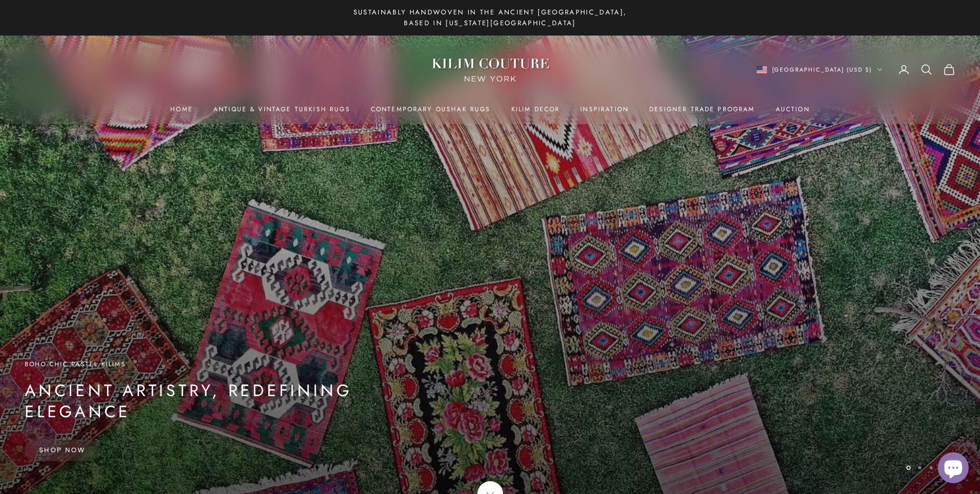 Image resolution: width=980 pixels, height=494 pixels. Describe the element at coordinates (856, 69) in the screenshot. I see `nav: Secondary navigation` at that location.